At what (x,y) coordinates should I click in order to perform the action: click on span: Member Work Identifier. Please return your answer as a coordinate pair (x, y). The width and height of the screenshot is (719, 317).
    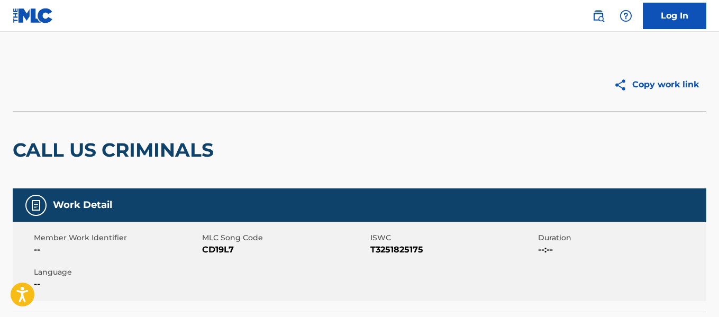
    Looking at the image, I should click on (116, 237).